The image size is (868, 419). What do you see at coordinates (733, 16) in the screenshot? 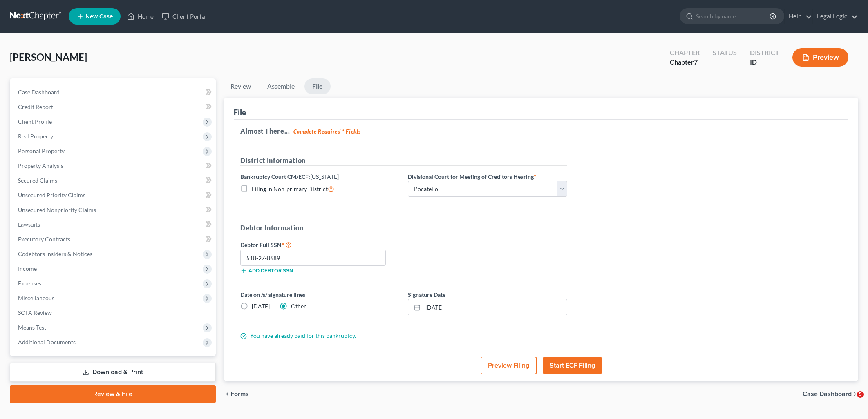
I see `input: Search by name...` at bounding box center [733, 16].